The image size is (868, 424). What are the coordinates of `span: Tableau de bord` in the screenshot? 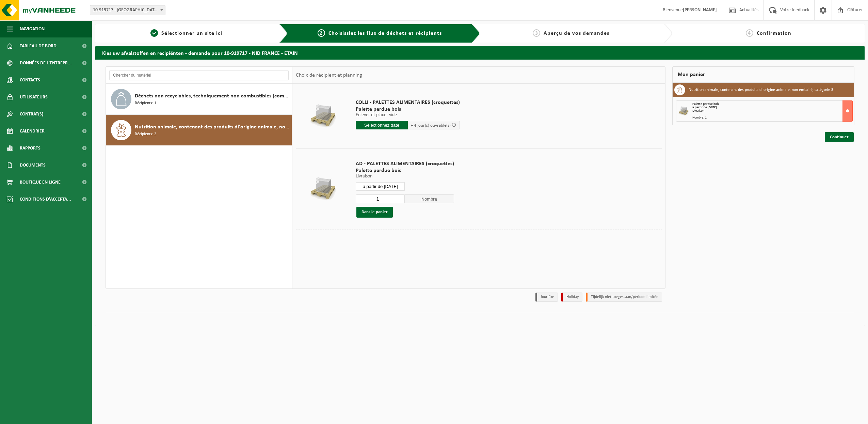 It's located at (38, 46).